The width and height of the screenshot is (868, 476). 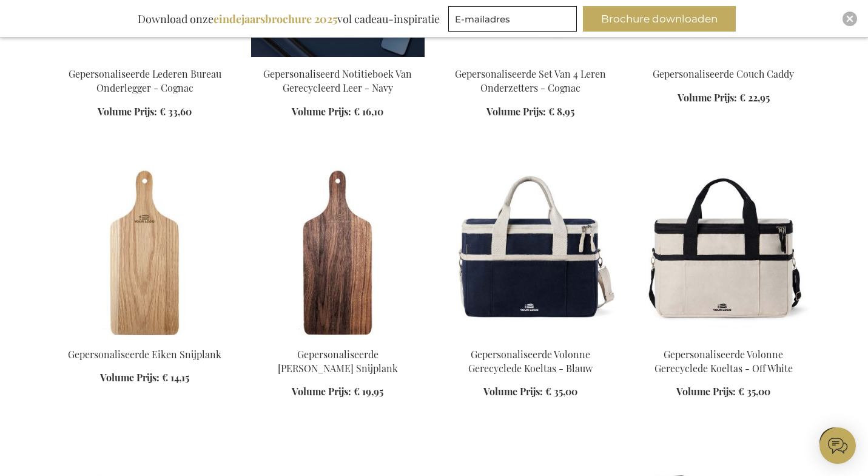 What do you see at coordinates (144, 111) in the screenshot?
I see `a: Volume Prijs: € 33,60` at bounding box center [144, 111].